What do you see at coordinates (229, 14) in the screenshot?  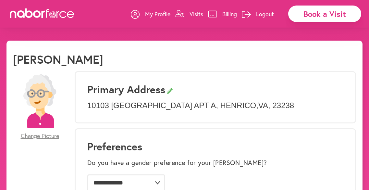 I see `p: Billing` at bounding box center [229, 14].